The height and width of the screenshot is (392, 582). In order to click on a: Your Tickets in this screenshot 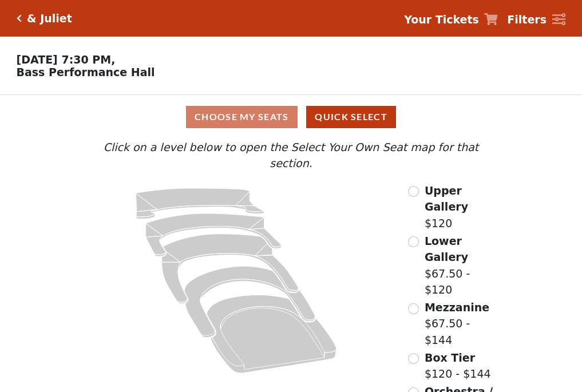, I will do `click(451, 20)`.